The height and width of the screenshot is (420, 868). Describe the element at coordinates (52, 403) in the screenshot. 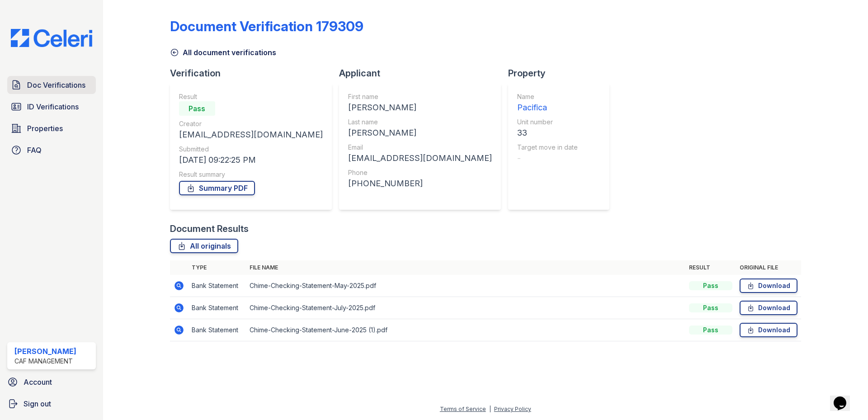

I see `button: Sign out` at that location.